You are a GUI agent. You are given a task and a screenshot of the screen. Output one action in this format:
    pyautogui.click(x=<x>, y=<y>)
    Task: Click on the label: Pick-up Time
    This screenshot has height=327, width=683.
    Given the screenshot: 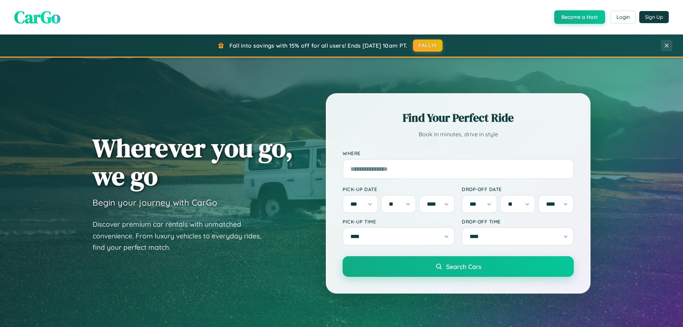 What is the action you would take?
    pyautogui.click(x=398, y=221)
    